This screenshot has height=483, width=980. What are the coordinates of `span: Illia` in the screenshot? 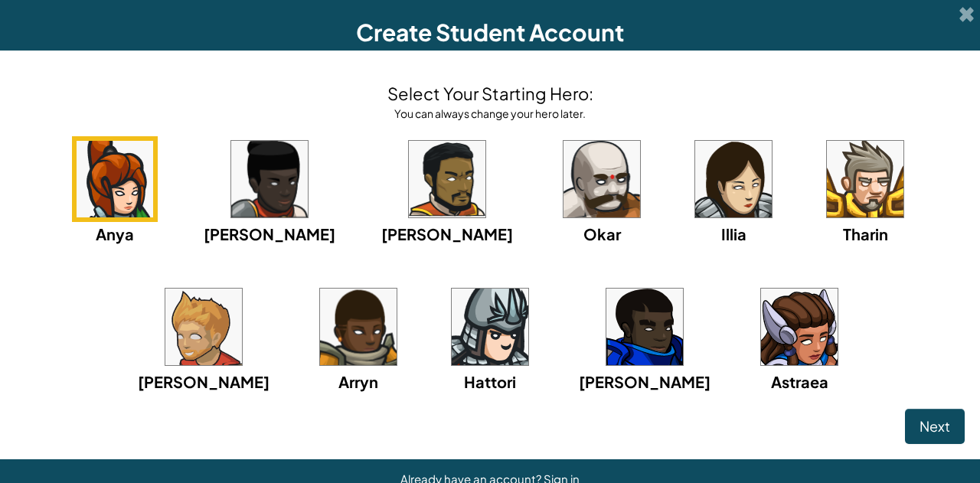 It's located at (734, 234).